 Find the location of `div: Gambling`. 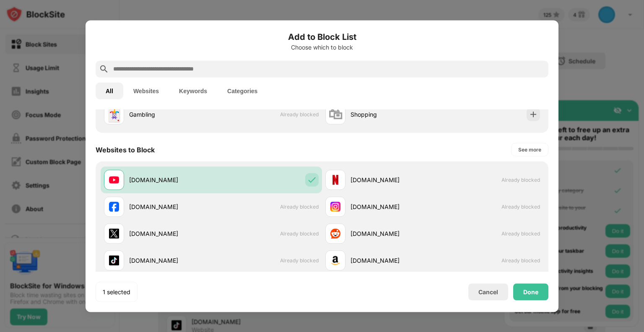

div: Gambling is located at coordinates (171, 114).